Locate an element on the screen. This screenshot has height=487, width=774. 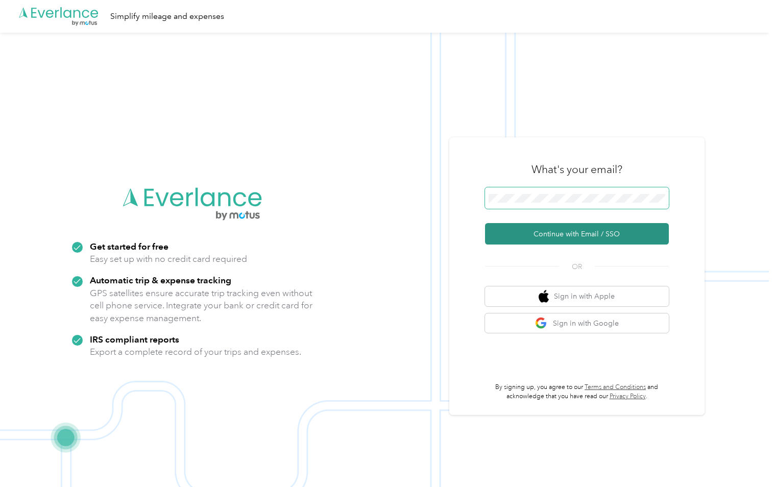
a: Terms and Conditions is located at coordinates (615, 387).